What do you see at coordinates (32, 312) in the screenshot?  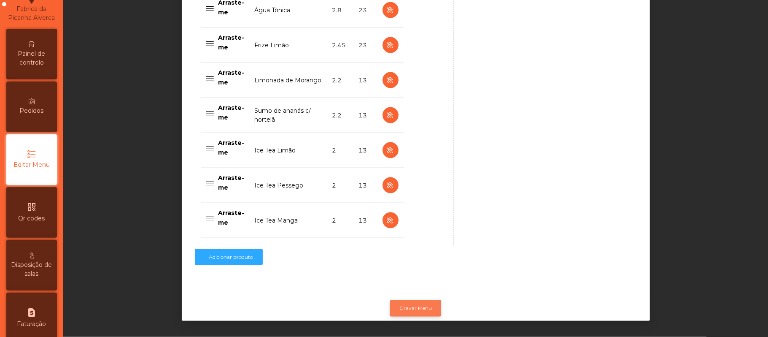 I see `i: request_page` at bounding box center [32, 312].